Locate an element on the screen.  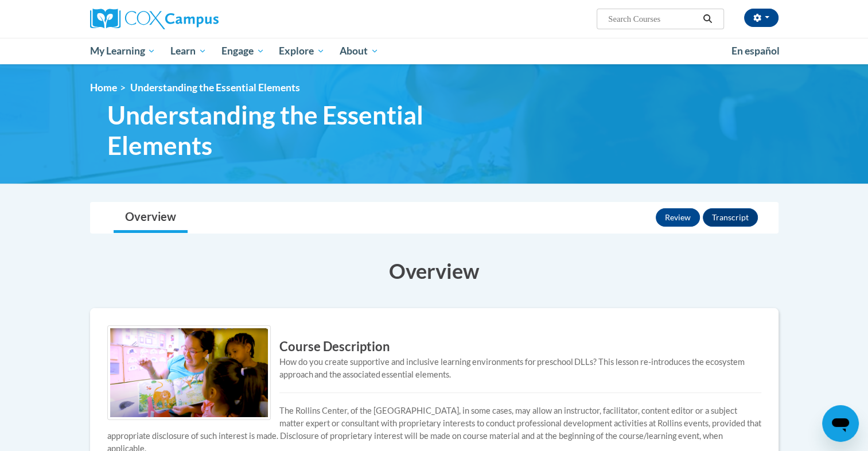
input: Search Courses is located at coordinates (653, 19).